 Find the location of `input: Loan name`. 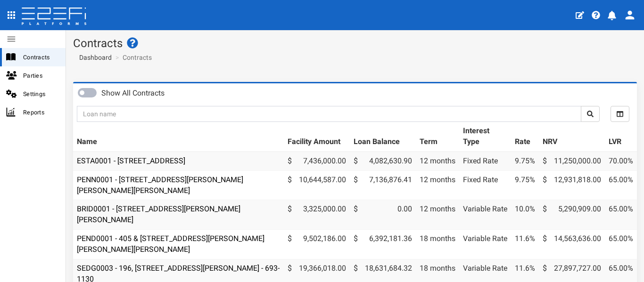

input: Loan name is located at coordinates (329, 114).